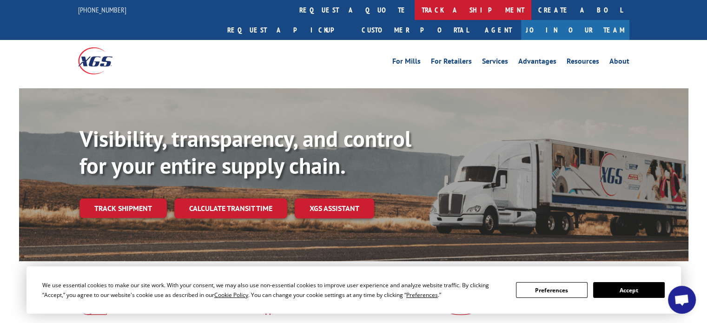  What do you see at coordinates (682, 300) in the screenshot?
I see `div: Open chat` at bounding box center [682, 300].